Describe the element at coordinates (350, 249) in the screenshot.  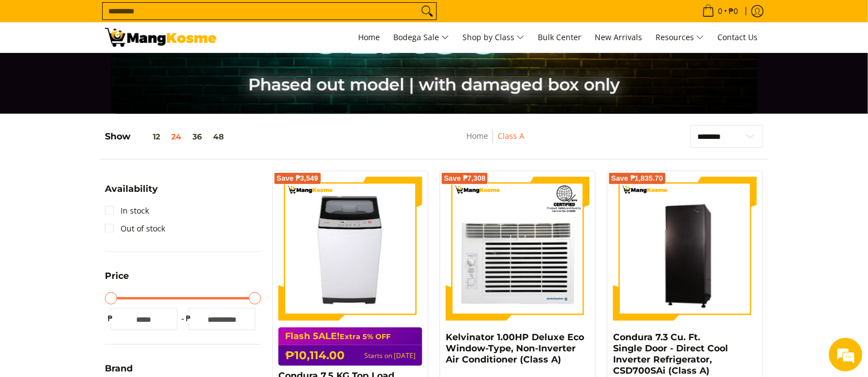
I see `img: condura-7.5kg-topload-non-inverter-washing-machine-class-c-full-view-mang-kosme` at that location.